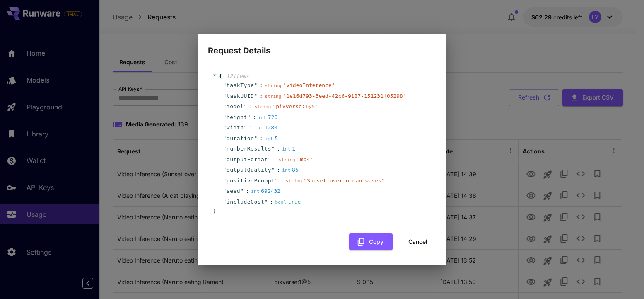  Describe the element at coordinates (322, 46) in the screenshot. I see `h2: Request Details` at that location.